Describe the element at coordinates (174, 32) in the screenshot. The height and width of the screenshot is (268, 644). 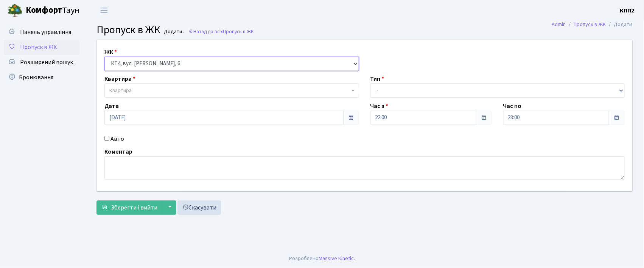
I see `small: Додати .` at that location.